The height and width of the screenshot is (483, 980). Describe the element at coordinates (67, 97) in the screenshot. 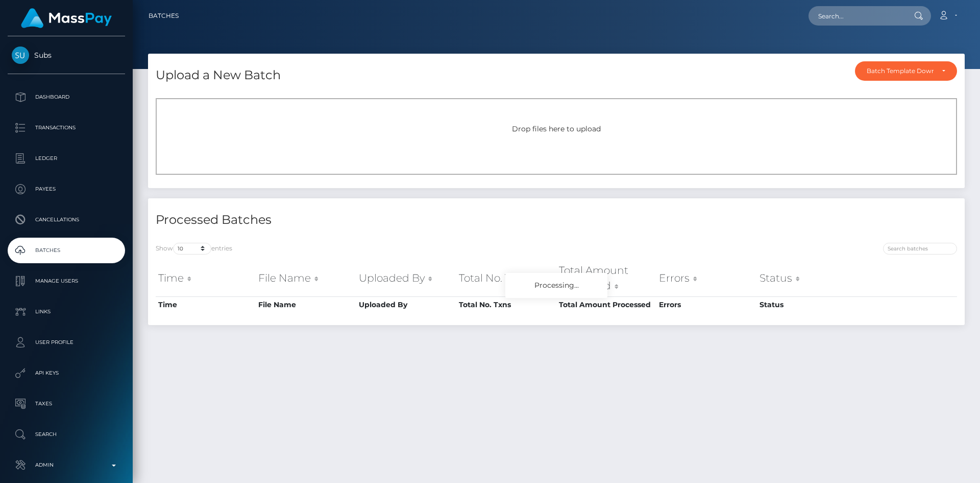

I see `p: Dashboard` at that location.